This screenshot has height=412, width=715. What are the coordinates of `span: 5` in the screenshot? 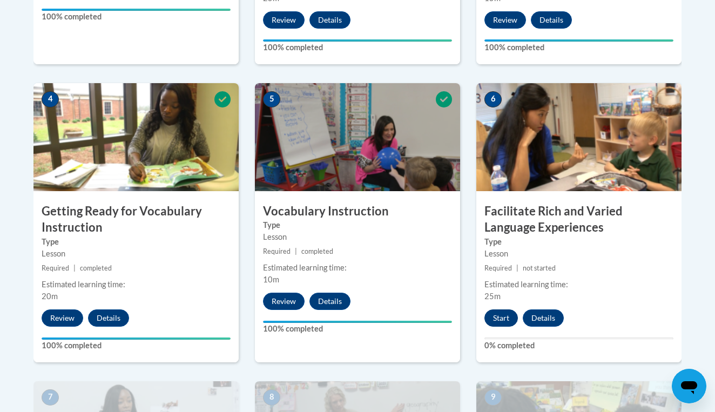 It's located at (272, 99).